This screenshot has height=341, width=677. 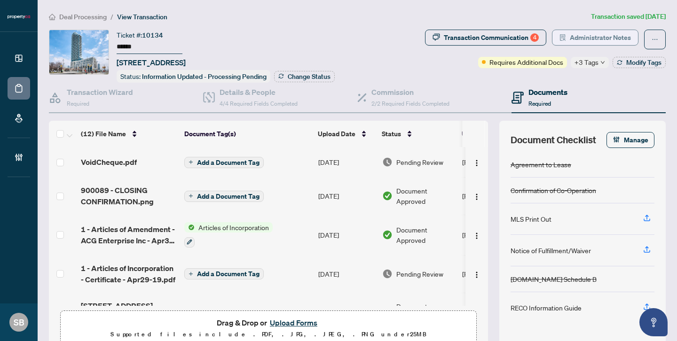 What do you see at coordinates (603, 63) in the screenshot?
I see `span: down` at bounding box center [603, 63].